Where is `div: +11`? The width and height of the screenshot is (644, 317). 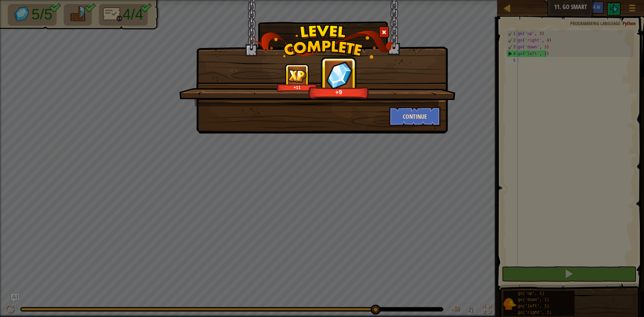
div: +11 is located at coordinates (297, 87).